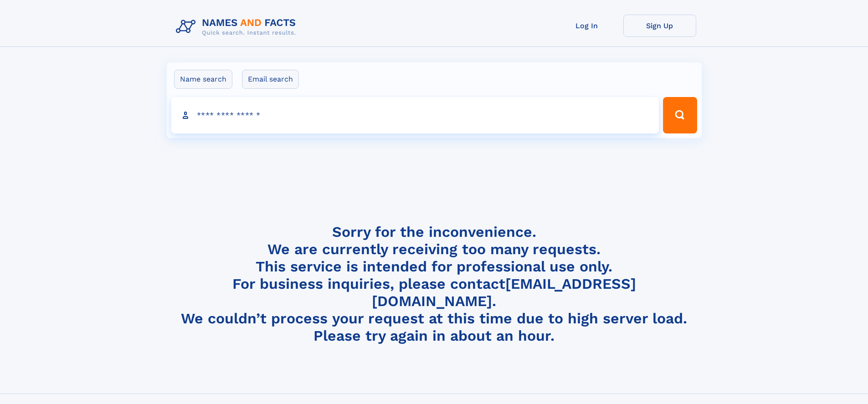  Describe the element at coordinates (434, 284) in the screenshot. I see `h4: Sorry for the inconvenience. We are currently receiving too many requests. This service is intend...` at that location.